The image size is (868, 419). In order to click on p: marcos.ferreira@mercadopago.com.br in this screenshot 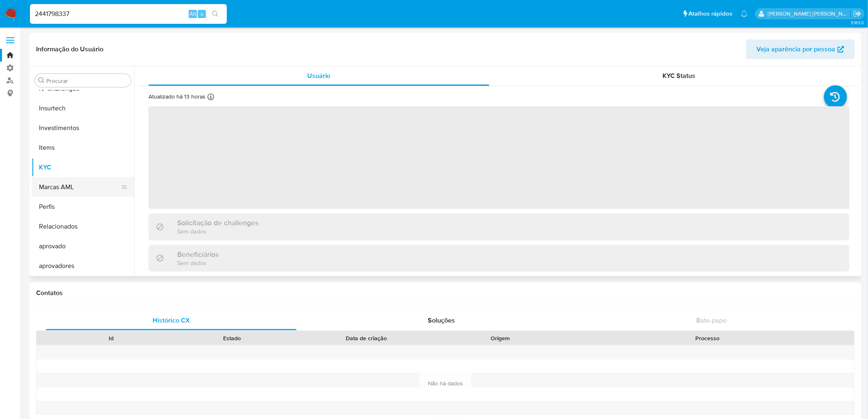, I will do `click(809, 14)`.